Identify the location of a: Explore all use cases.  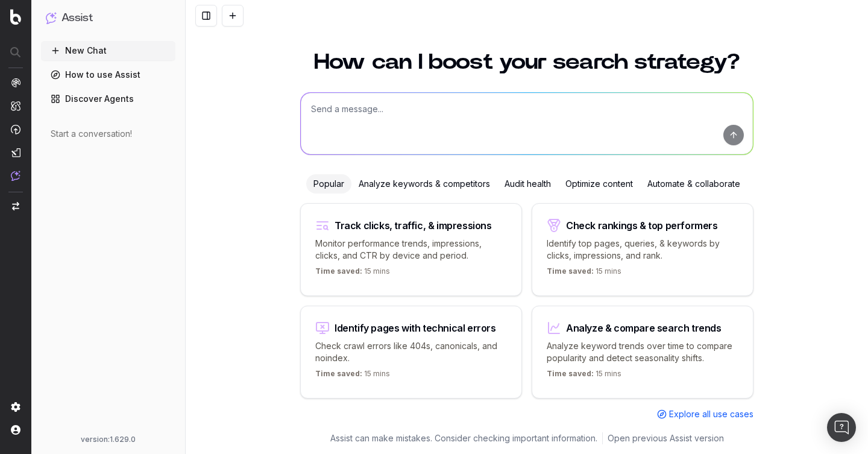
(705, 415).